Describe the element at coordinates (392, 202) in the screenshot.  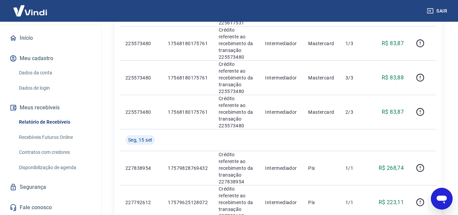
I see `p: R$ 223,11` at that location.